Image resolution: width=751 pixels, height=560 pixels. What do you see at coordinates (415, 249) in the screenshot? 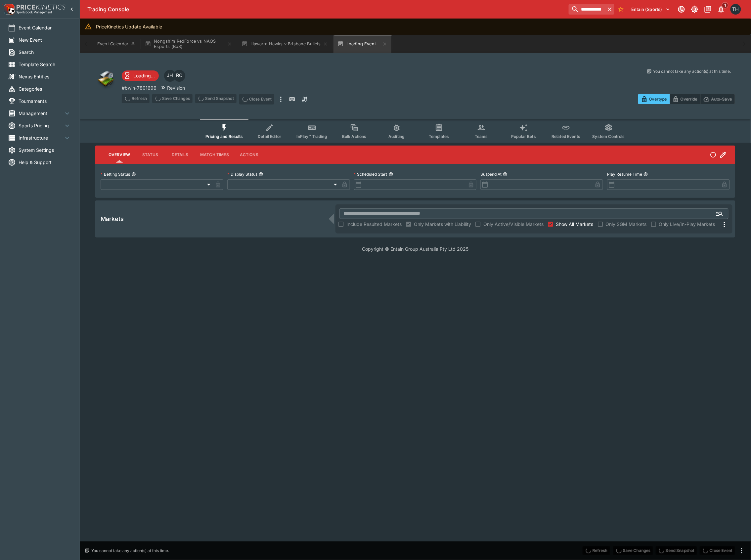
I see `p: Copyright © Entain Group Australia Pty Ltd 2025` at bounding box center [415, 249].